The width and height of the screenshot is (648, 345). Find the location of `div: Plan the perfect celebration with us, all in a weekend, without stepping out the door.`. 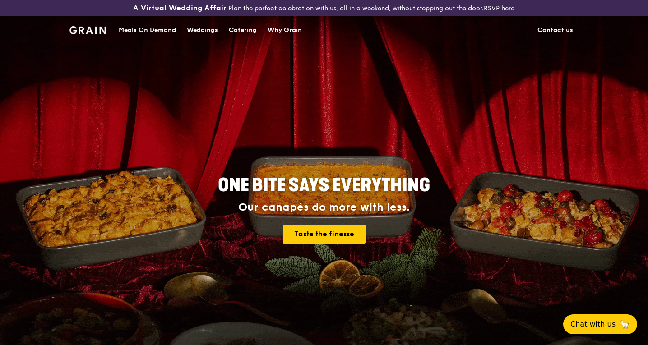

div: Plan the perfect celebration with us, all in a weekend, without stepping out the door. is located at coordinates (323, 8).